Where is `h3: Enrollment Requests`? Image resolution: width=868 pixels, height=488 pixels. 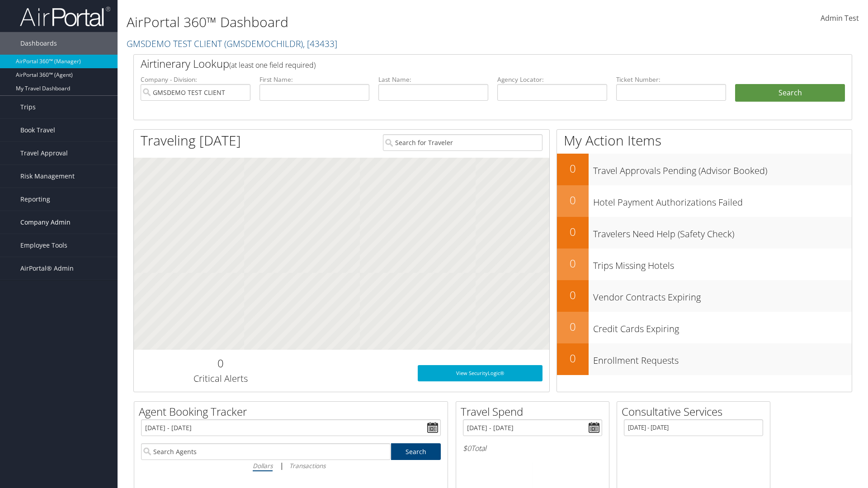
h3: Enrollment Requests is located at coordinates (722, 359).